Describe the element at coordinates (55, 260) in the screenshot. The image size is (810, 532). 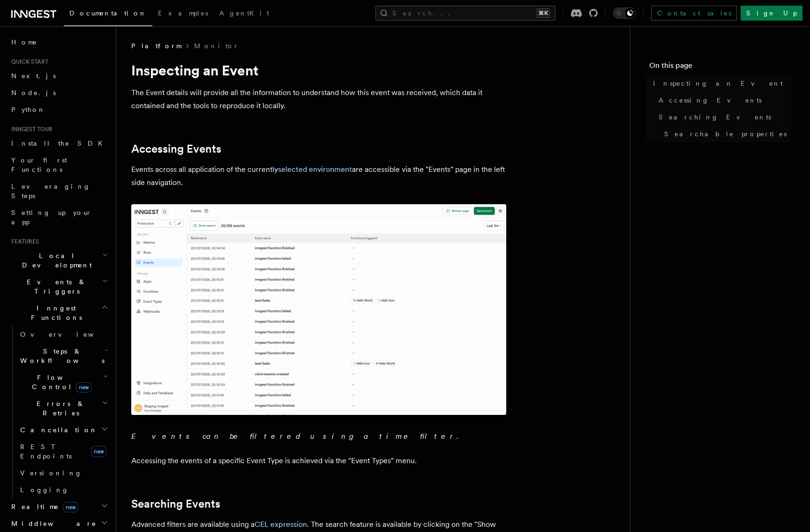
I see `span: Local Development` at that location.